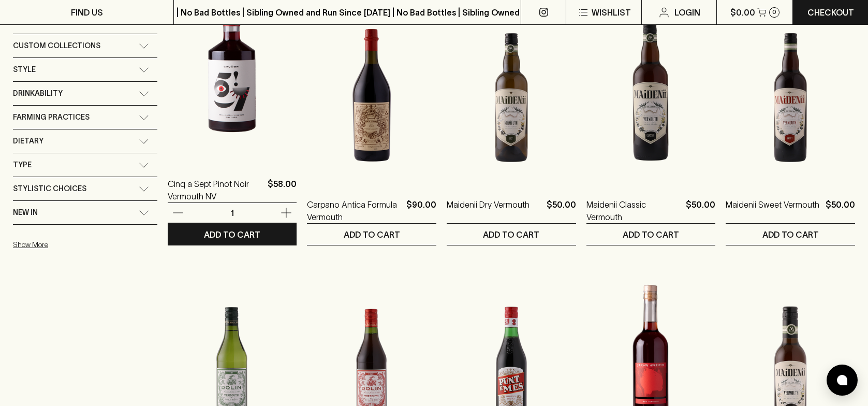 The image size is (868, 406). What do you see at coordinates (85, 213) in the screenshot?
I see `div: New In` at bounding box center [85, 213].